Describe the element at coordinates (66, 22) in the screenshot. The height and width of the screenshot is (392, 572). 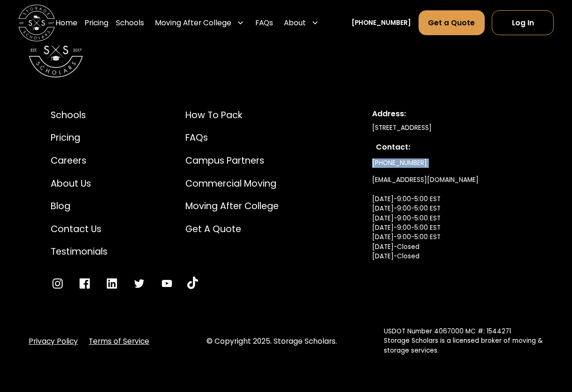
I see `a: Home` at that location.